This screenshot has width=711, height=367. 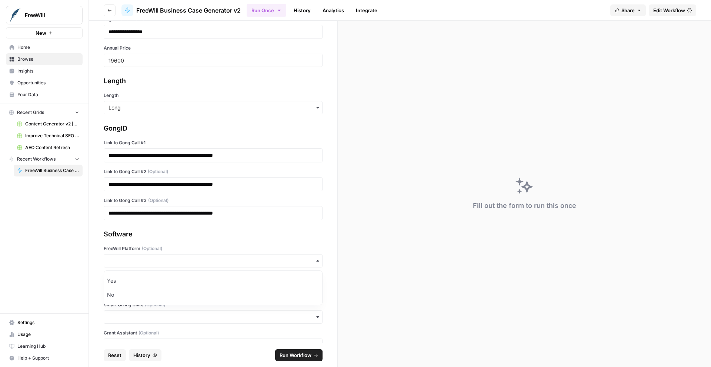 I want to click on div: GongID, so click(x=213, y=129).